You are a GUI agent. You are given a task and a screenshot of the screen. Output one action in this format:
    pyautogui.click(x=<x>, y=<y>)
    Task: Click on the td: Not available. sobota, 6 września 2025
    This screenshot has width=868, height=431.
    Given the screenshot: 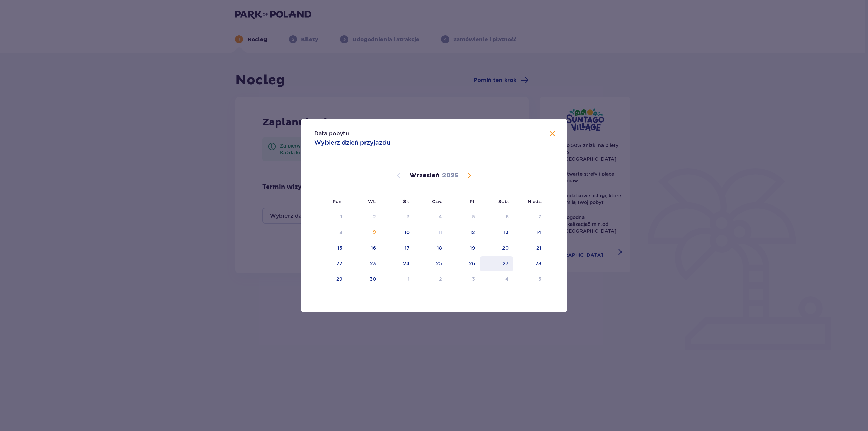 What is the action you would take?
    pyautogui.click(x=496, y=217)
    